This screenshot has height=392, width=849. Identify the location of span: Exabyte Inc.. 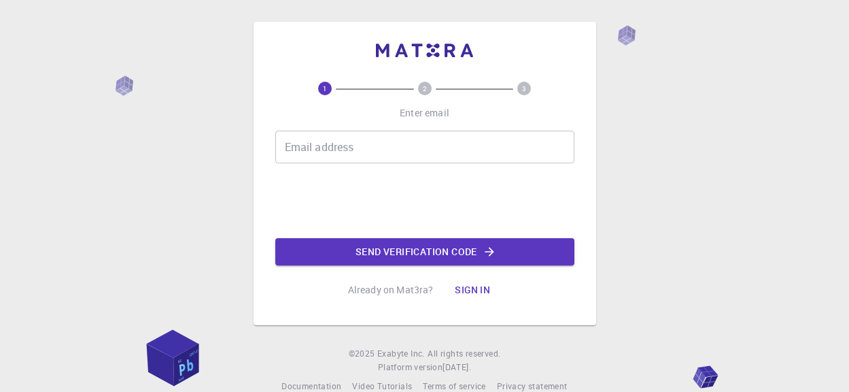
(401, 353).